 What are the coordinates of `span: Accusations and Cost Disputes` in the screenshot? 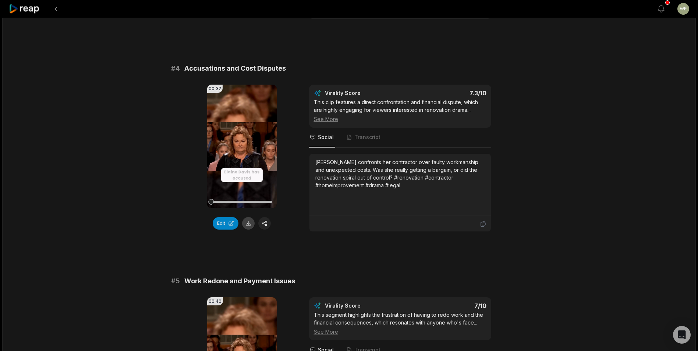 It's located at (235, 68).